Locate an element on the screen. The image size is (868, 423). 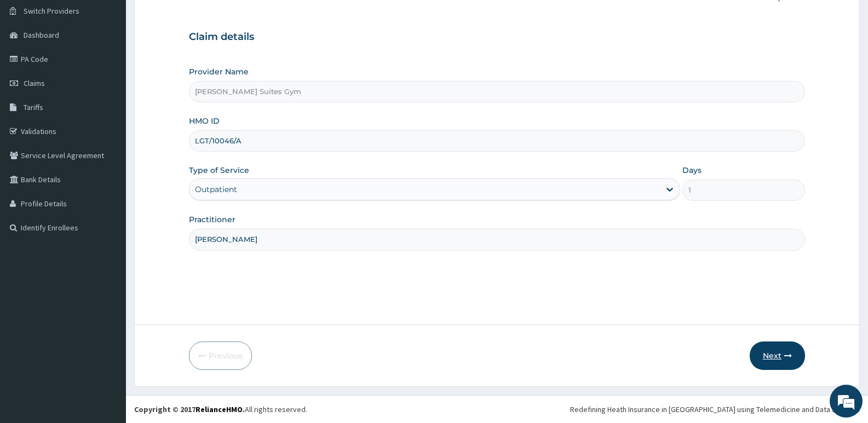
label: HMO ID is located at coordinates (204, 121).